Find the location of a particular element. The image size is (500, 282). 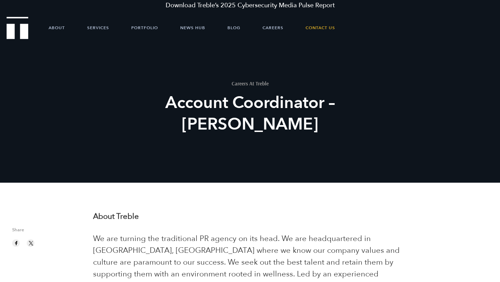

a: Blog is located at coordinates (234, 28).